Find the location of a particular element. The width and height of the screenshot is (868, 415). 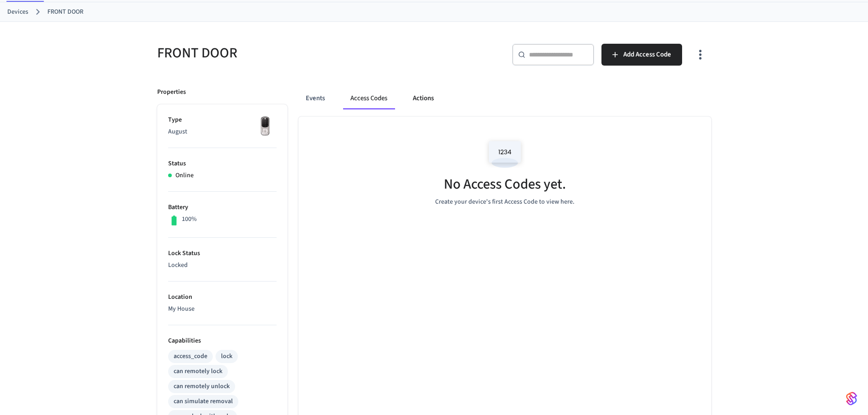

p: Online is located at coordinates (184, 176).